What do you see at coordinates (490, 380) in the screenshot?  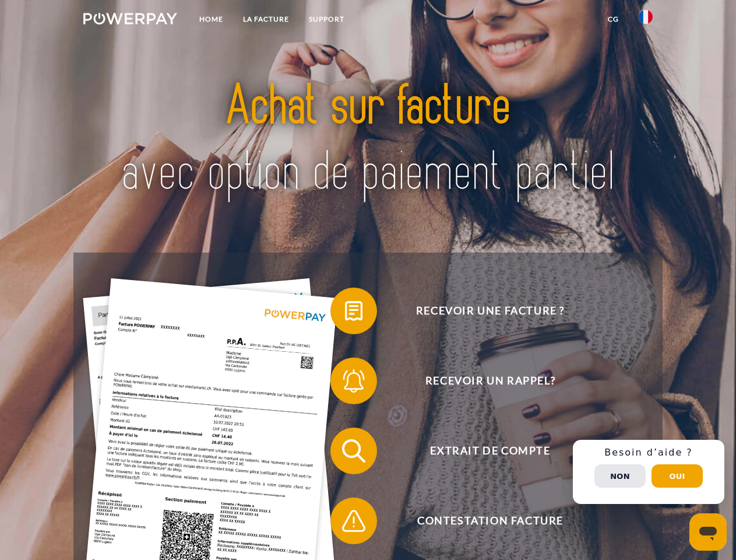 I see `span: Recevoir un rappel?` at bounding box center [490, 380].